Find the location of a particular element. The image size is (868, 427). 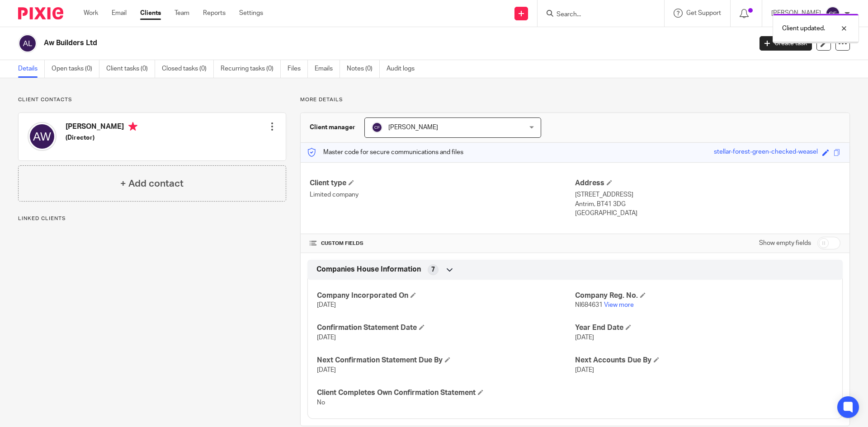

p: Client updated. is located at coordinates (803, 29).